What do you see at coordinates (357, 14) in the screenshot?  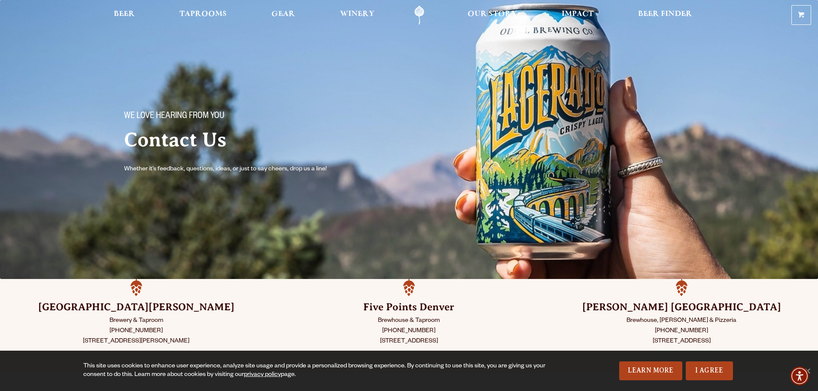 I see `span: Winery` at bounding box center [357, 14].